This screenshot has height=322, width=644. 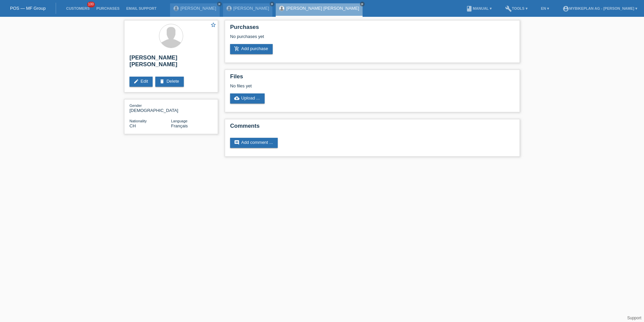 I want to click on a: Email Support, so click(x=141, y=8).